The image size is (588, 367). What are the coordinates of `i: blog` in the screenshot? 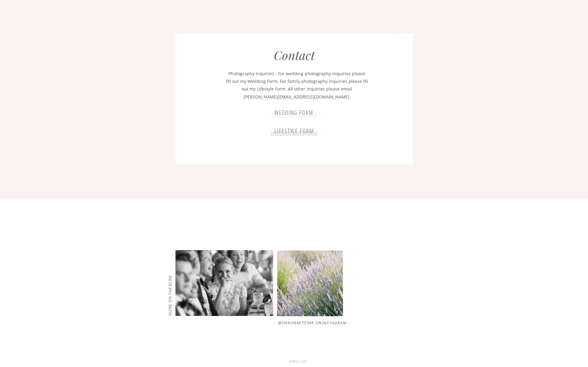 It's located at (170, 281).